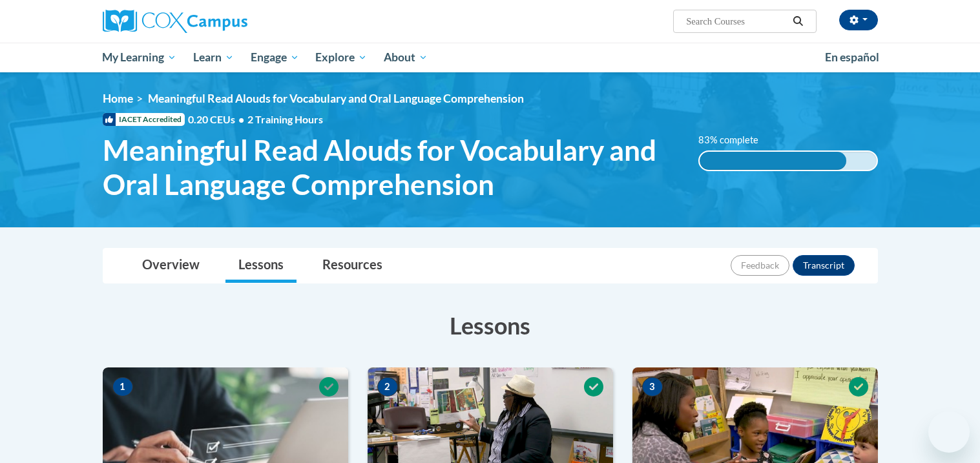 This screenshot has height=463, width=980. What do you see at coordinates (405, 58) in the screenshot?
I see `a: About` at bounding box center [405, 58].